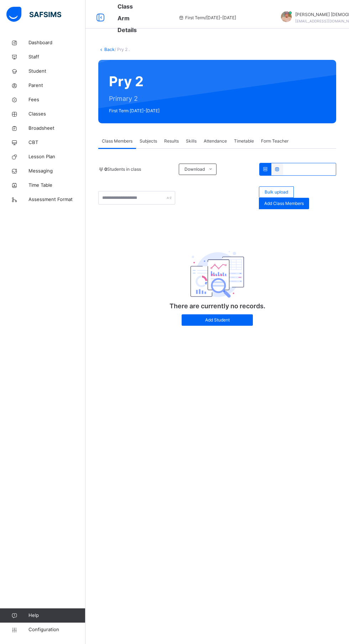 Image resolution: width=349 pixels, height=644 pixels. What do you see at coordinates (217, 320) in the screenshot?
I see `span: Add Student` at bounding box center [217, 320].